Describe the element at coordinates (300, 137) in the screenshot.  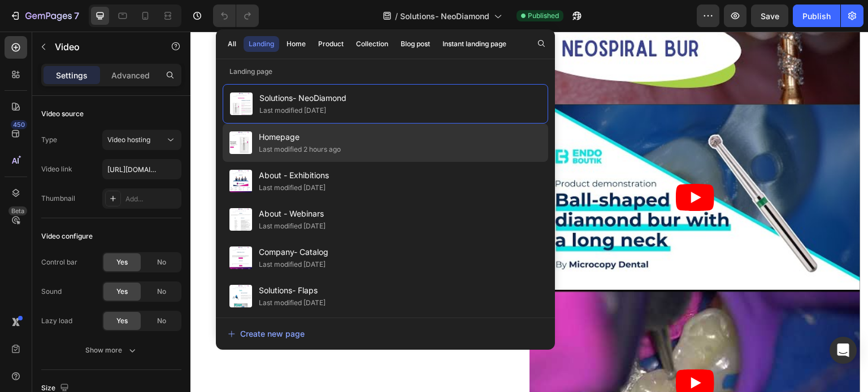
I see `span: Homepage` at that location.